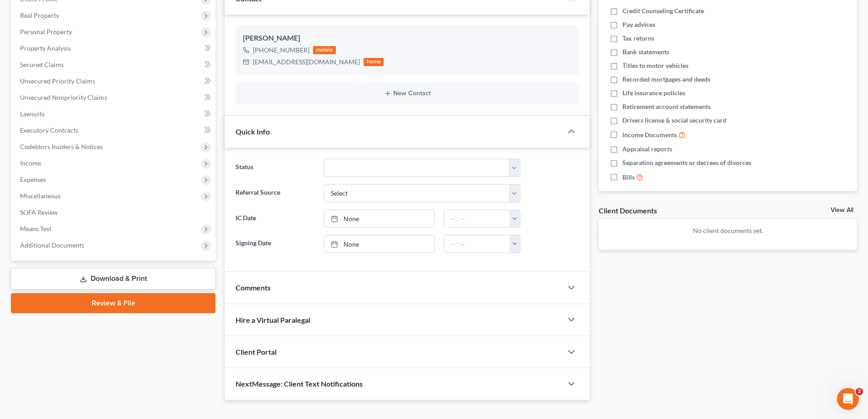  Describe the element at coordinates (859, 392) in the screenshot. I see `span: 2` at that location.